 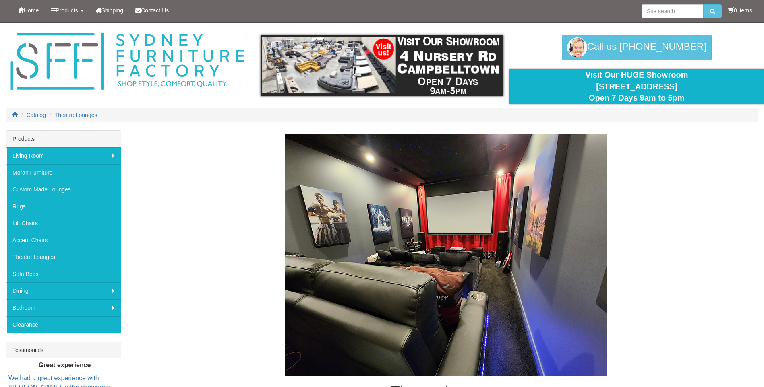 I want to click on span: Shipping, so click(x=112, y=10).